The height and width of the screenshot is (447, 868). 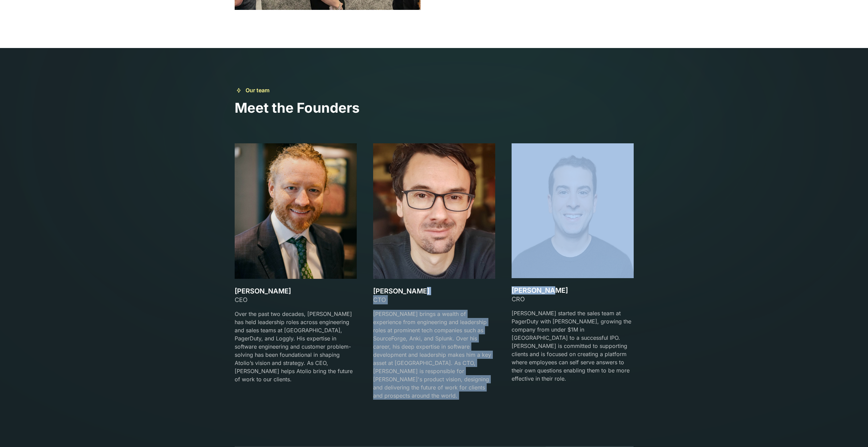 What do you see at coordinates (434, 300) in the screenshot?
I see `div: CTO` at bounding box center [434, 300].